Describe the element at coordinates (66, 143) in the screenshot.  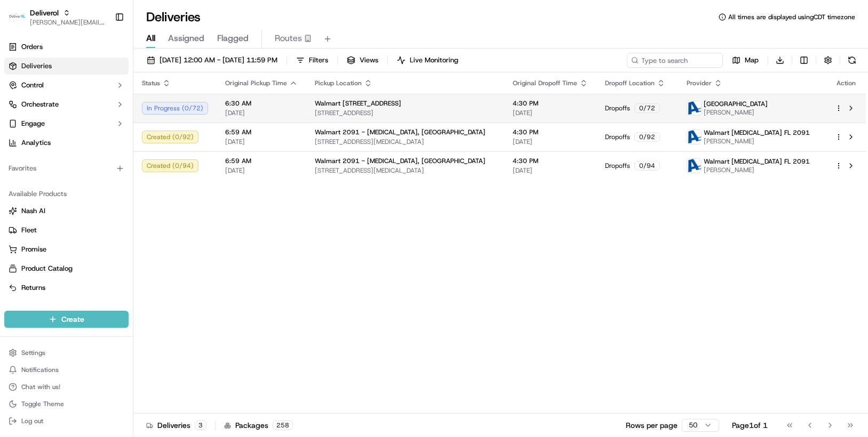
I see `a: Analytics` at that location.